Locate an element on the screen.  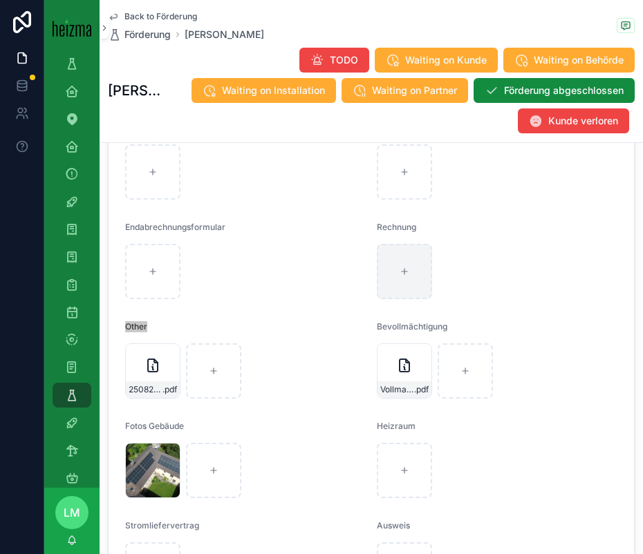
img: App logo is located at coordinates (72, 28).